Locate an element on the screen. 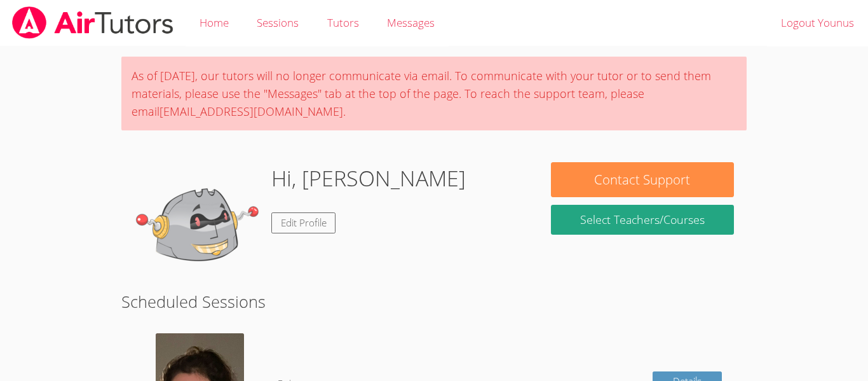 The width and height of the screenshot is (868, 381). img: airtutors_banner-c4298cdbf04f3fff15de1276eac7730deb9818008684d7c2e4769d2f7ddbe033.png is located at coordinates (93, 22).